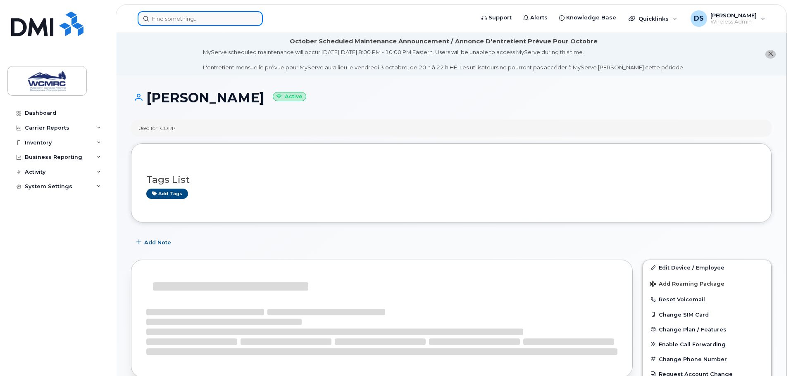 Image resolution: width=791 pixels, height=376 pixels. Describe the element at coordinates (707, 283) in the screenshot. I see `button: Add Roaming Package` at that location.